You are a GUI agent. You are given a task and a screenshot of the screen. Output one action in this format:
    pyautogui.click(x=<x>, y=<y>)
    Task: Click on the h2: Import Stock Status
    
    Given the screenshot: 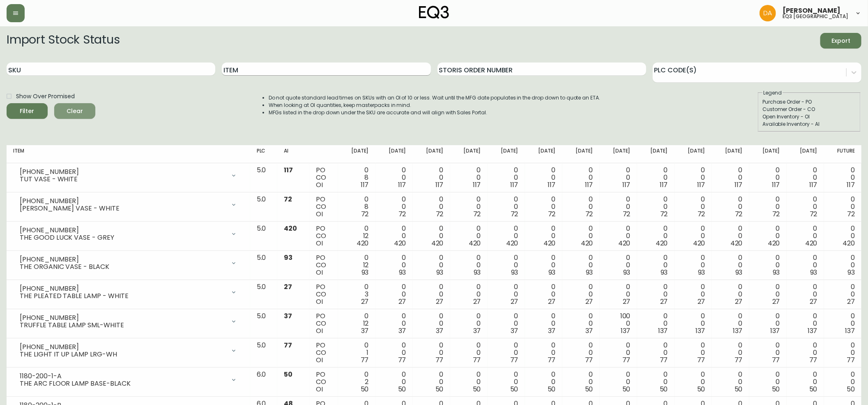 What is the action you would take?
    pyautogui.click(x=63, y=41)
    